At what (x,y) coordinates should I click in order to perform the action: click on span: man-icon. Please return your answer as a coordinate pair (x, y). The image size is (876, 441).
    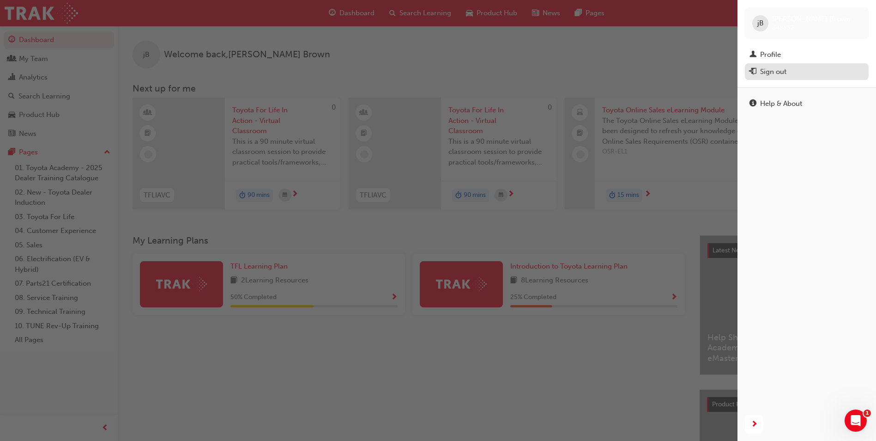
    Looking at the image, I should click on (753, 55).